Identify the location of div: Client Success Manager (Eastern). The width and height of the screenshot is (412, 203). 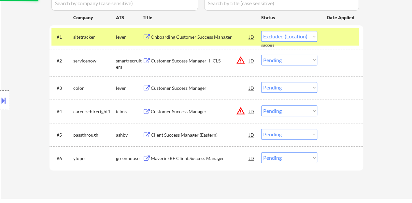
(200, 135).